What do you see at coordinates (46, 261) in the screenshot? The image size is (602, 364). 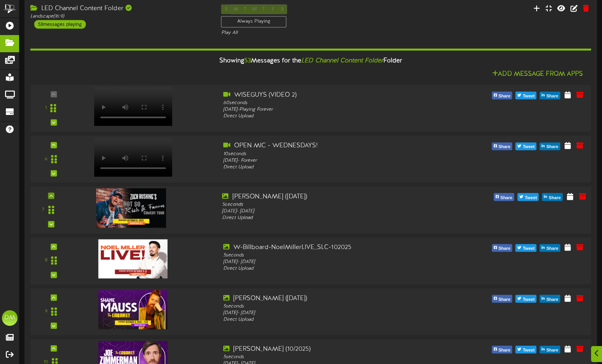 I see `div: 8` at bounding box center [46, 261].